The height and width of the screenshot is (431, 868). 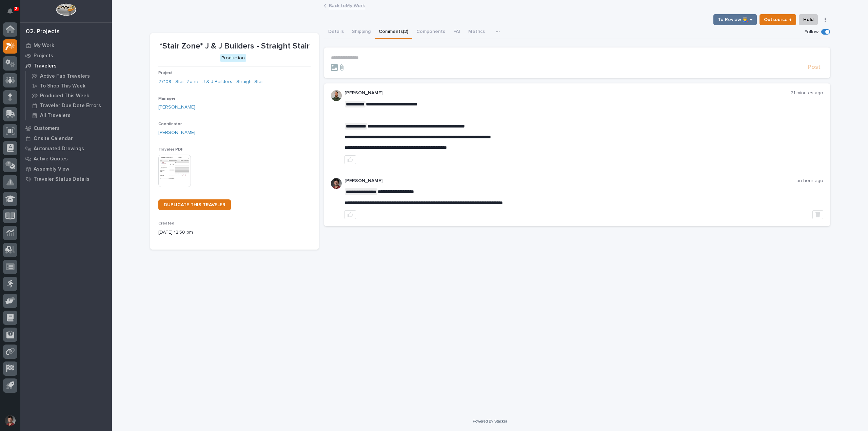 I want to click on button: Shipping, so click(x=362, y=32).